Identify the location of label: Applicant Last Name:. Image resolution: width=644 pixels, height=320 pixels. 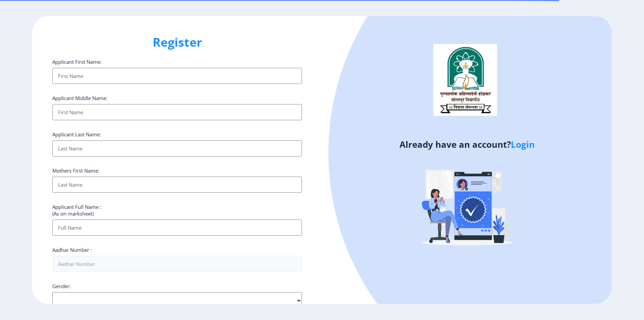
(77, 134).